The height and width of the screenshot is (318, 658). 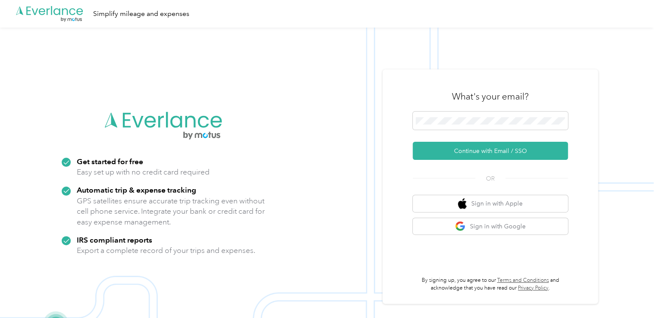 What do you see at coordinates (141, 14) in the screenshot?
I see `div: Simplify mileage and expenses` at bounding box center [141, 14].